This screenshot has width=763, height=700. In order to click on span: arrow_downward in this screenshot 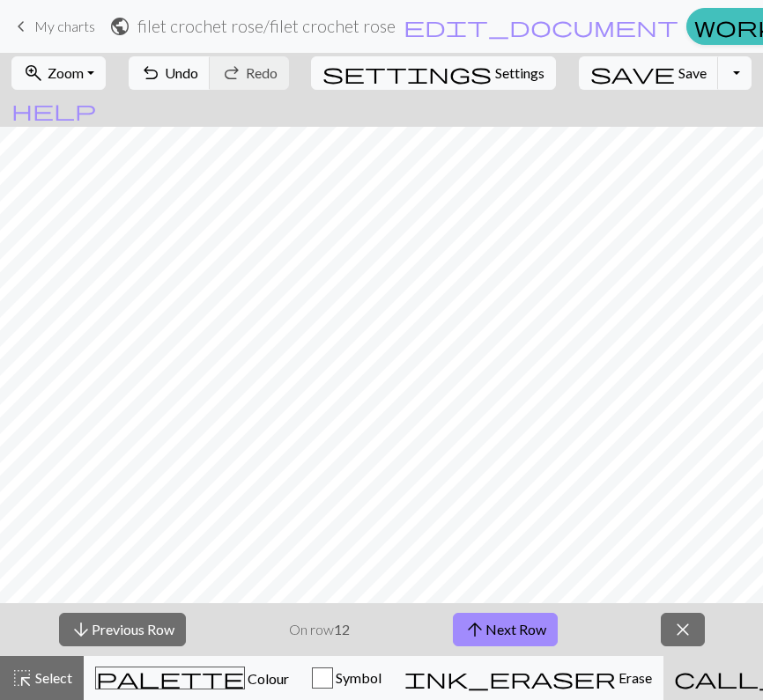, I will do `click(81, 630)`.